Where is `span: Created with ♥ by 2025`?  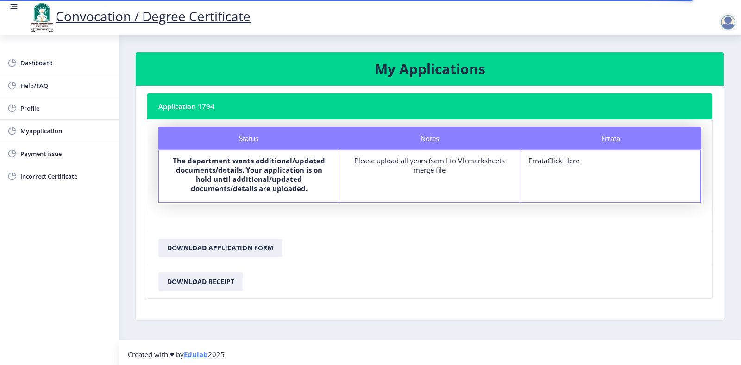 span: Created with ♥ by 2025 is located at coordinates (176, 355).